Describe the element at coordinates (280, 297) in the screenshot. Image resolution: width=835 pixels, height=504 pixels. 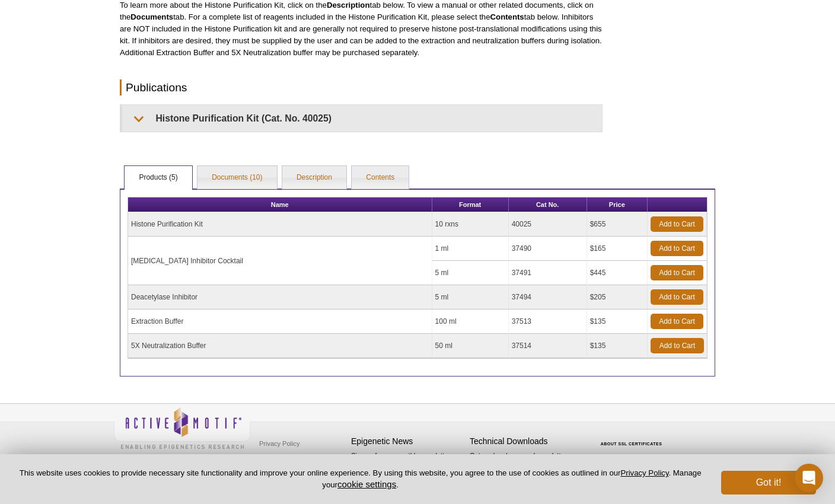
I see `td: Deacetylase Inhibitor` at that location.